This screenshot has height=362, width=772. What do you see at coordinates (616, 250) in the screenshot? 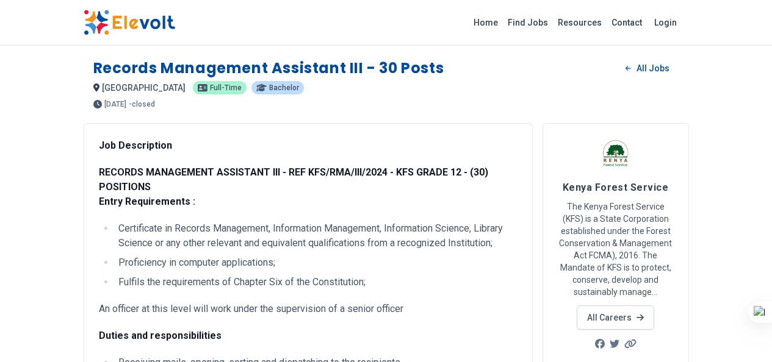
I see `p: The Kenya Forest Service (KFS) is a State Corporation established under the Forest Conservation &...` at bounding box center [616, 250].